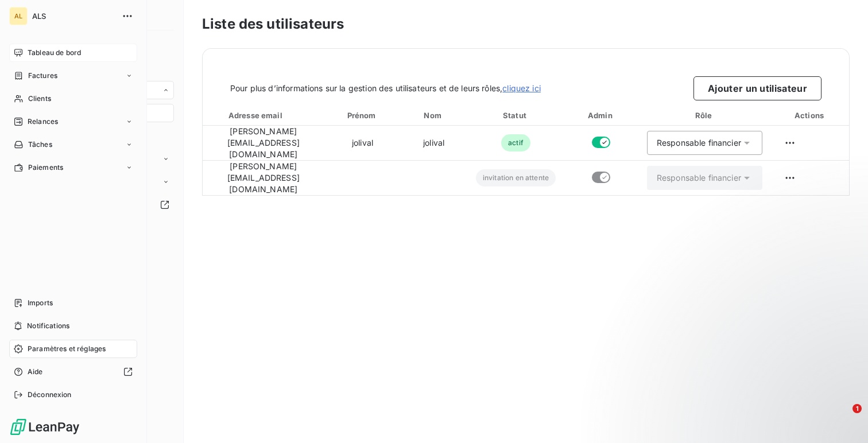 The width and height of the screenshot is (868, 443). What do you see at coordinates (73, 76) in the screenshot?
I see `a: Factures` at bounding box center [73, 76].